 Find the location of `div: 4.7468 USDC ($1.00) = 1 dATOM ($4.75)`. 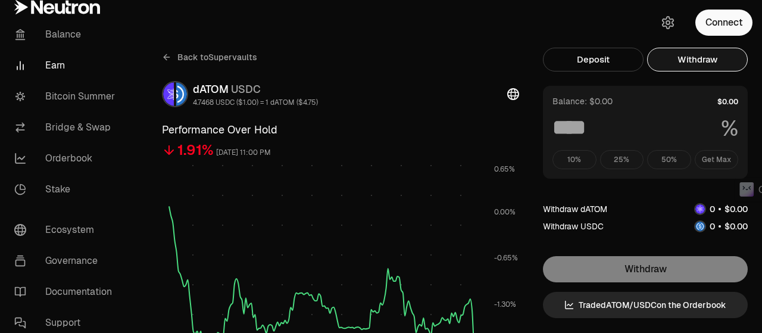

div: 4.7468 USDC ($1.00) = 1 dATOM ($4.75) is located at coordinates (255, 102).